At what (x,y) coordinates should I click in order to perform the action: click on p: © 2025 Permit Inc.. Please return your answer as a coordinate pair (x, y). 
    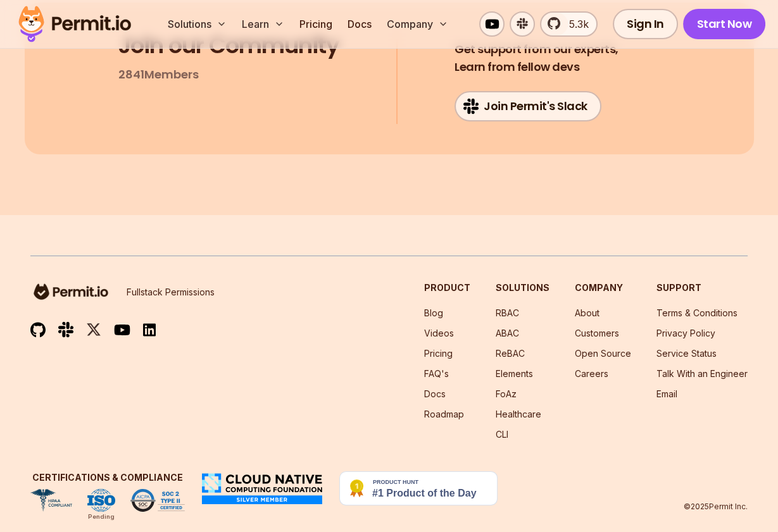
    Looking at the image, I should click on (715, 507).